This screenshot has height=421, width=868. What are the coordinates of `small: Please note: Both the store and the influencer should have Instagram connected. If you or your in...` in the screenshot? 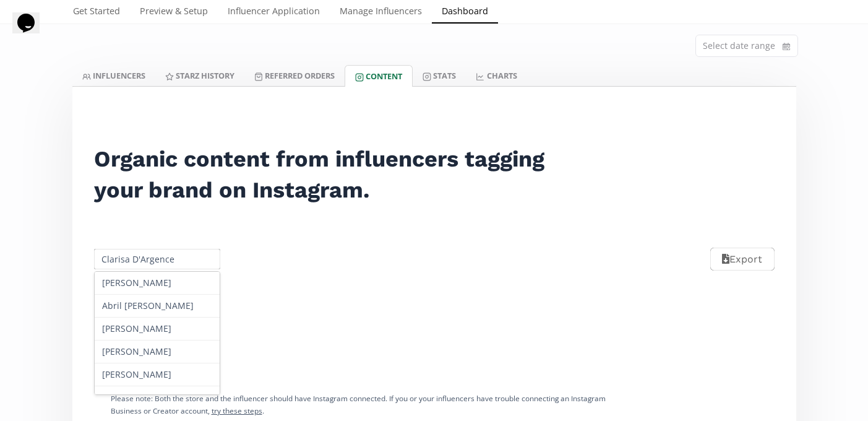 It's located at (358, 404).